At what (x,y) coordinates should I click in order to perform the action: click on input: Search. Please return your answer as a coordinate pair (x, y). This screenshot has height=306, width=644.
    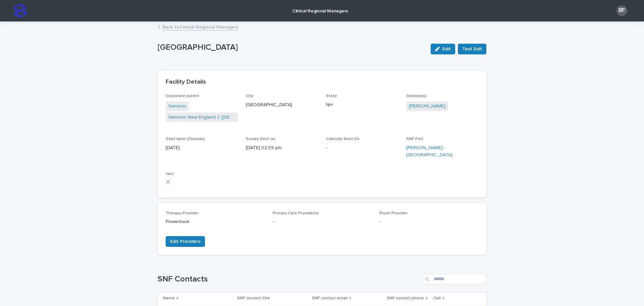
    Looking at the image, I should click on (454, 279).